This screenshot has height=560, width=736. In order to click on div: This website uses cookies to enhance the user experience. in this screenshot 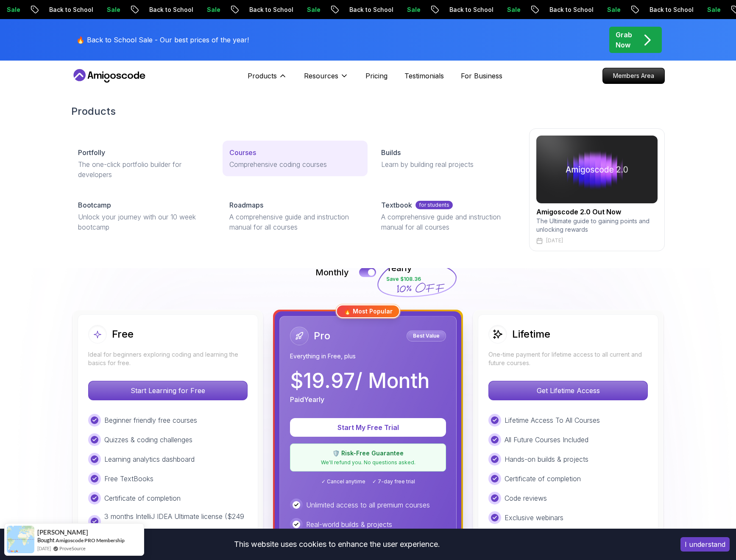, I will do `click(337, 544)`.